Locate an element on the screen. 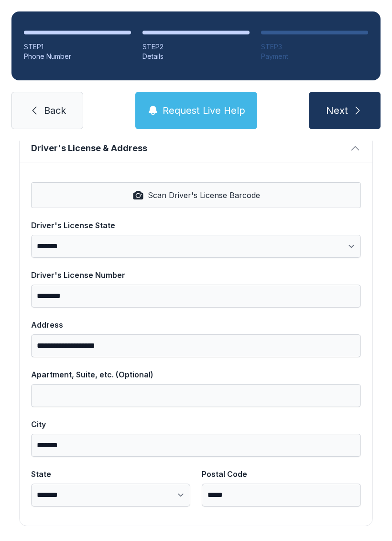 The image size is (392, 541). input: Address is located at coordinates (196, 346).